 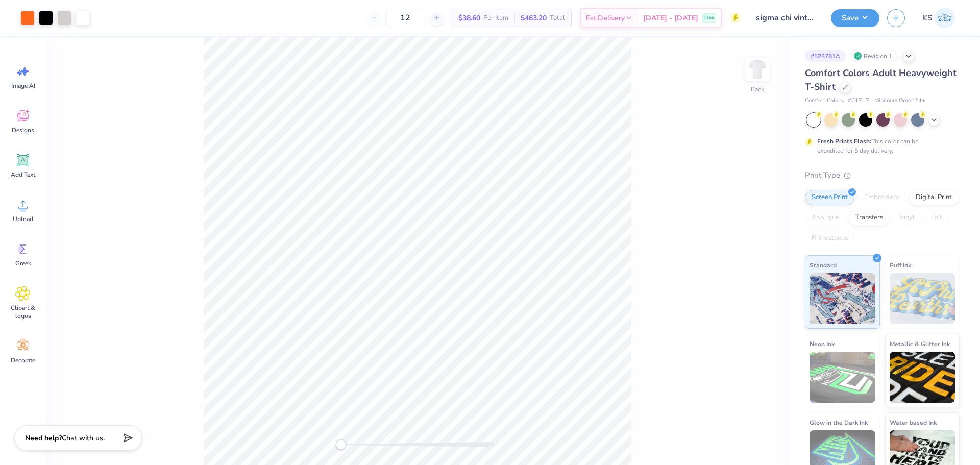 What do you see at coordinates (933, 198) in the screenshot?
I see `div: Digital Print` at bounding box center [933, 198].